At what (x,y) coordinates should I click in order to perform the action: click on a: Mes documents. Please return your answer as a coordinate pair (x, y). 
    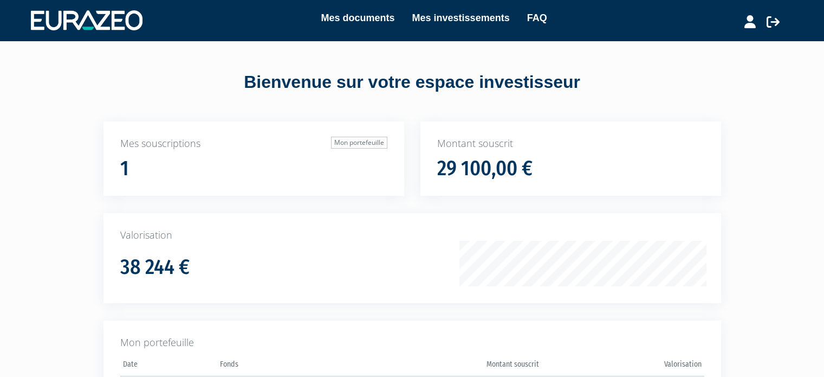
    Looking at the image, I should click on (358, 18).